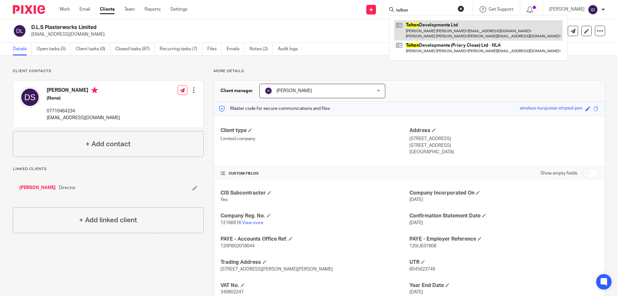  What do you see at coordinates (65, 9) in the screenshot?
I see `a: Work` at bounding box center [65, 9].